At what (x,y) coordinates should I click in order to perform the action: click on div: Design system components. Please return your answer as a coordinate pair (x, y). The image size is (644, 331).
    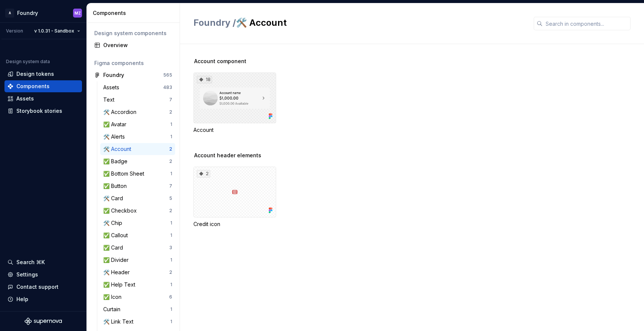
    Looking at the image, I should click on (133, 34).